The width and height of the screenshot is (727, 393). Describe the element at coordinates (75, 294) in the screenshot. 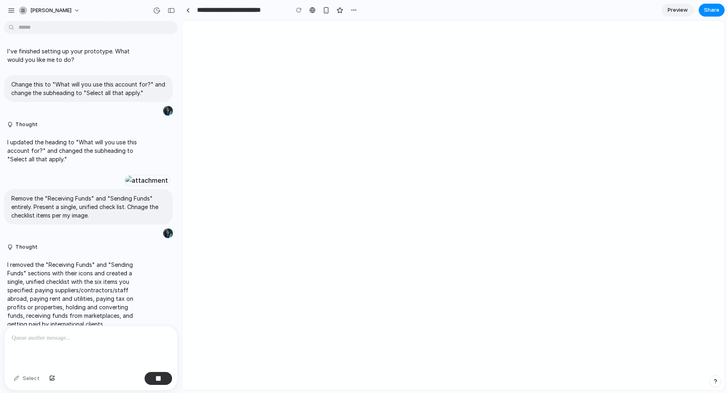

I see `p: I removed the "Receiving Funds" and "Sending Funds" sections with their icons and created a singl...` at that location.